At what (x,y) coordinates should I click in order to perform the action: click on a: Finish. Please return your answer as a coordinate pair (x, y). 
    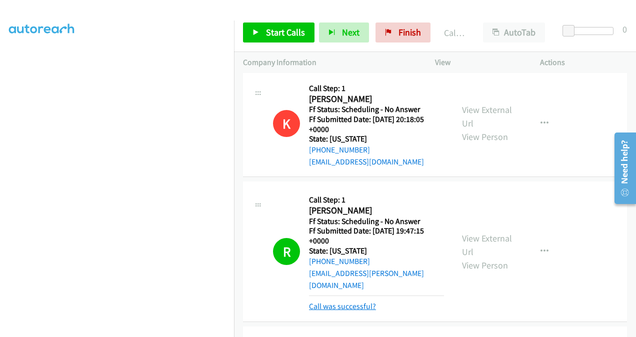
    Looking at the image, I should click on (403, 32).